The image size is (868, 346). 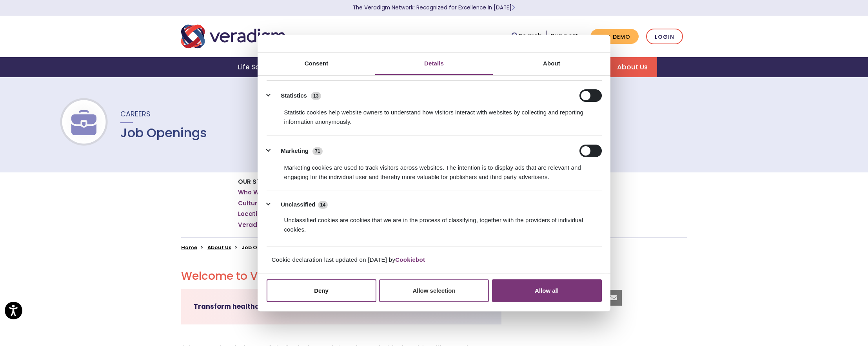 What do you see at coordinates (341, 277) in the screenshot?
I see `h2: Welcome to Veradigm` at bounding box center [341, 277].